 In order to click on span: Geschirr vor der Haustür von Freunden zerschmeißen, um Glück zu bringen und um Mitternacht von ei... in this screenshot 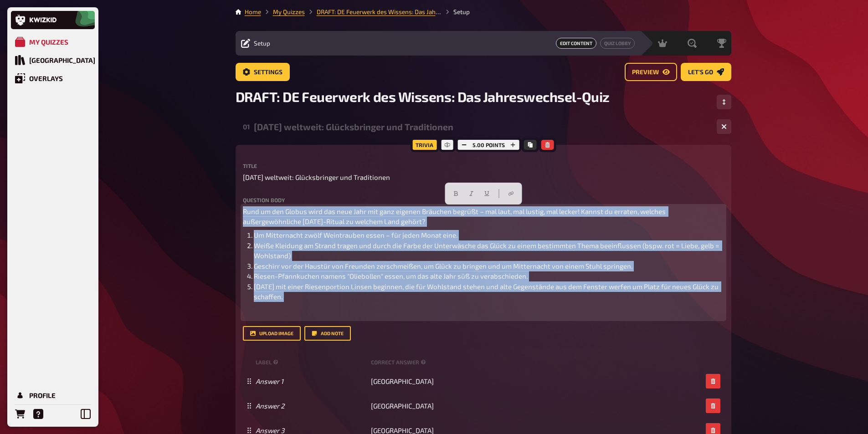, I will do `click(443, 266)`.